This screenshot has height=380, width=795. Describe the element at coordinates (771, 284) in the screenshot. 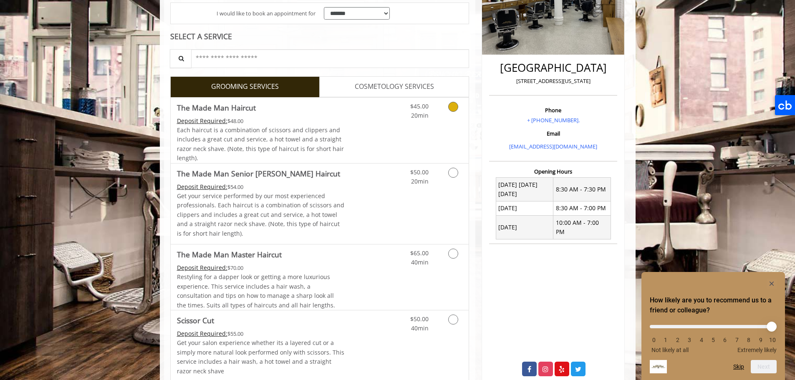

I see `button: Hide survey` at that location.